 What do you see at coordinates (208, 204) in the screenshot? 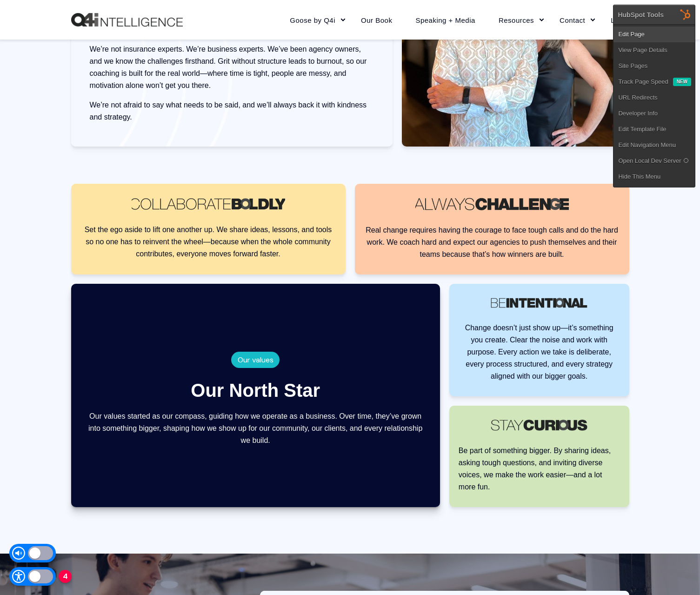
I see `img: Collaborate Boldly` at bounding box center [208, 204].